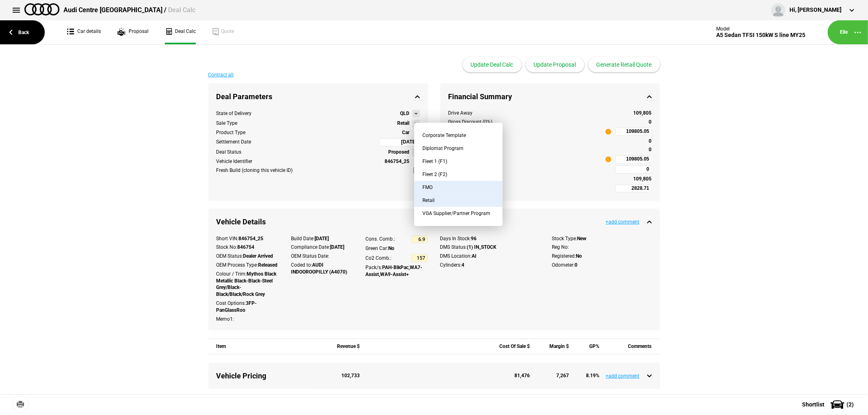  I want to click on div: Deposit (0%), so click(530, 170).